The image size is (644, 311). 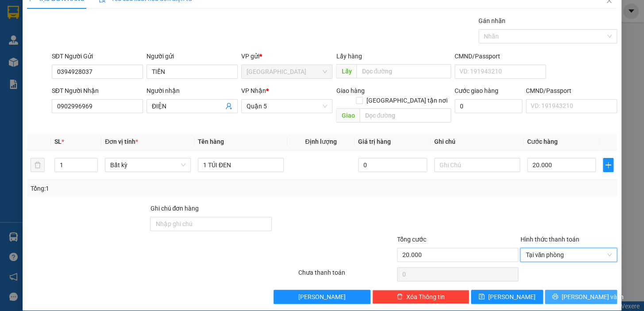 I want to click on span: VP Nhận, so click(x=254, y=91).